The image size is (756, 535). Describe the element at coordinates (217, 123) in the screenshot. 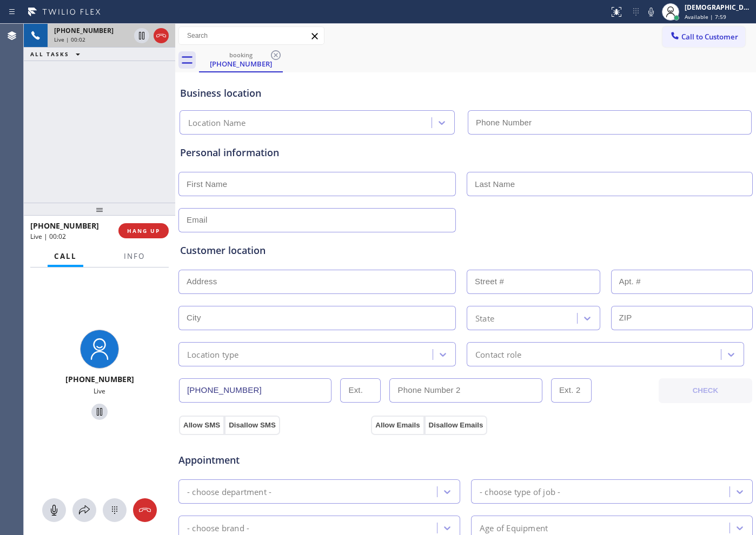

I see `div: Location Name` at that location.